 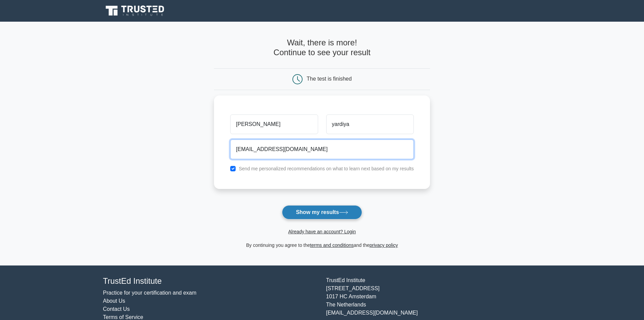 What do you see at coordinates (211, 281) in the screenshot?
I see `h4: TrustEd Institute` at bounding box center [211, 281].